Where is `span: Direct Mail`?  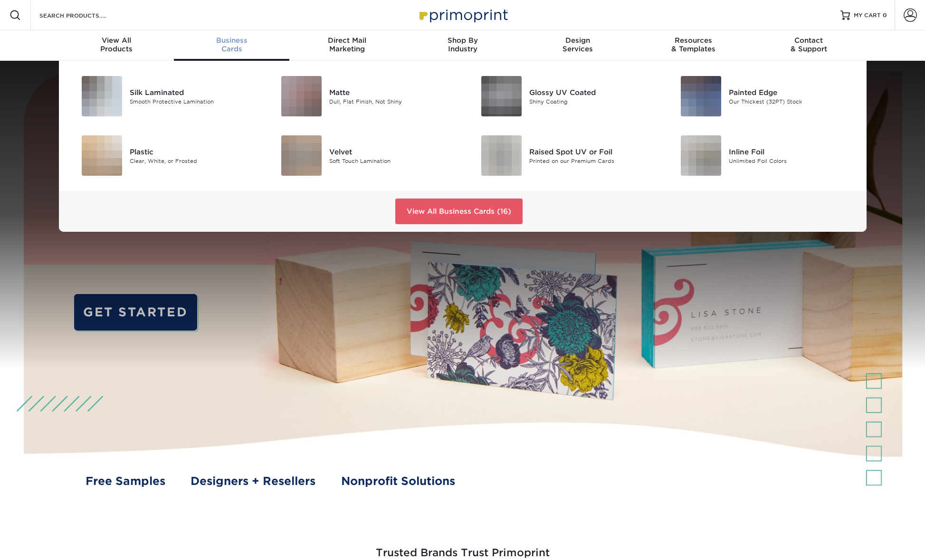
span: Direct Mail is located at coordinates (347, 41).